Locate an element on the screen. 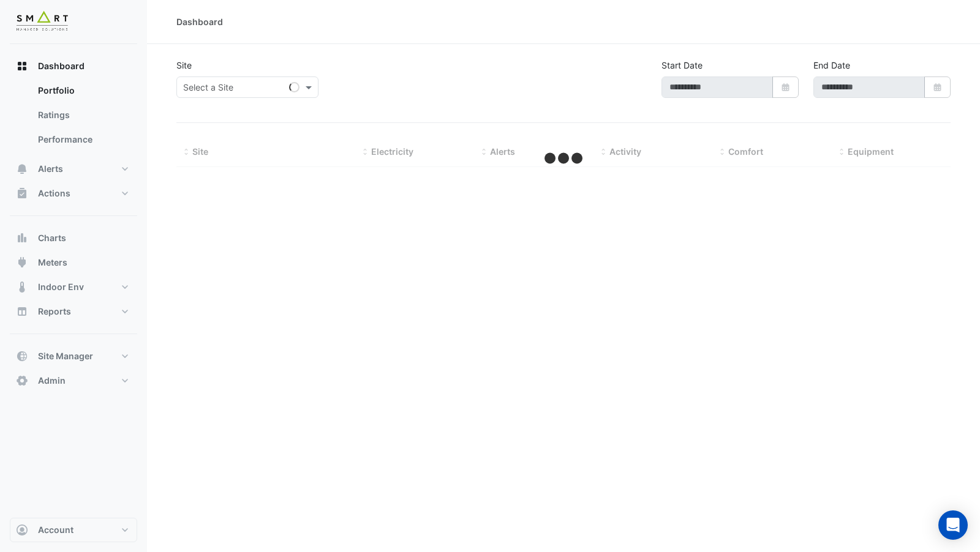 The image size is (980, 552). span: Reports is located at coordinates (54, 312).